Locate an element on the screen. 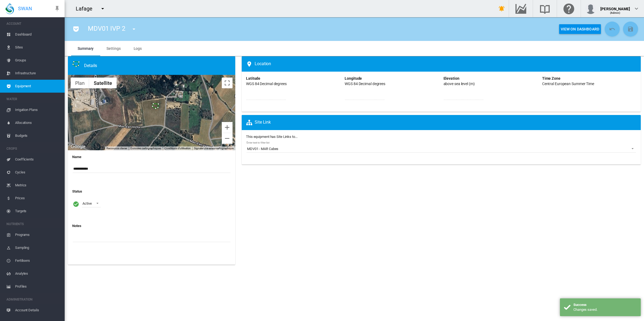  span: MDV01 IVP 2 is located at coordinates (106, 29).